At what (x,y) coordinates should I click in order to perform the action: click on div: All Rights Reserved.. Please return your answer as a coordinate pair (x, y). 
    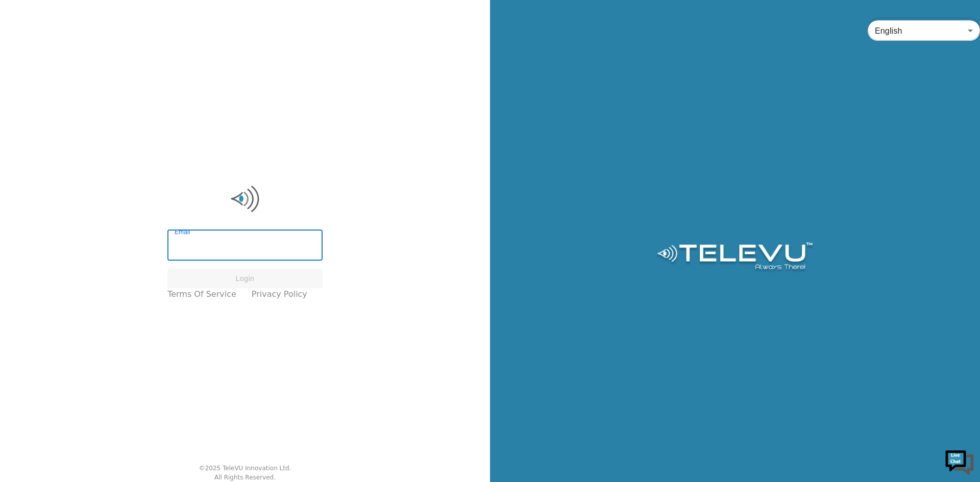
    Looking at the image, I should click on (245, 478).